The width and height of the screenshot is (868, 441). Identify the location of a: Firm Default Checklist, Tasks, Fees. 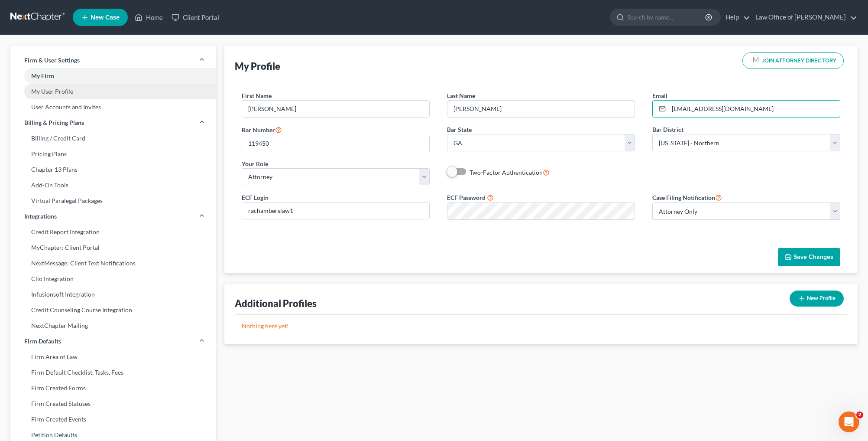
(113, 373).